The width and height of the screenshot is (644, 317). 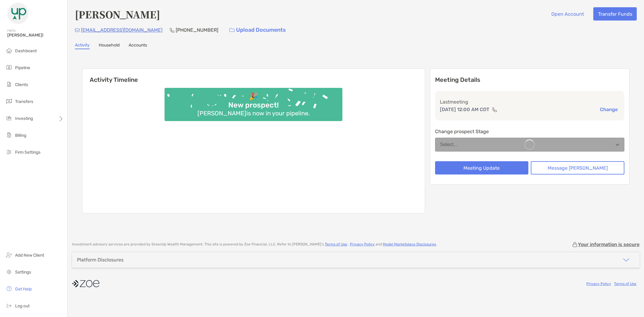 What do you see at coordinates (25, 51) in the screenshot?
I see `span: Dashboard` at bounding box center [25, 51].